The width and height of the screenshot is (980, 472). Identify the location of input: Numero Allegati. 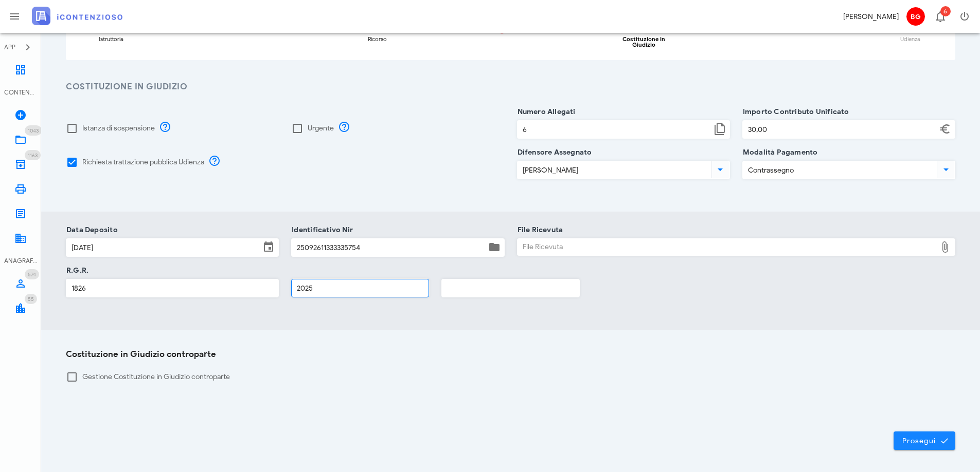
(614, 129).